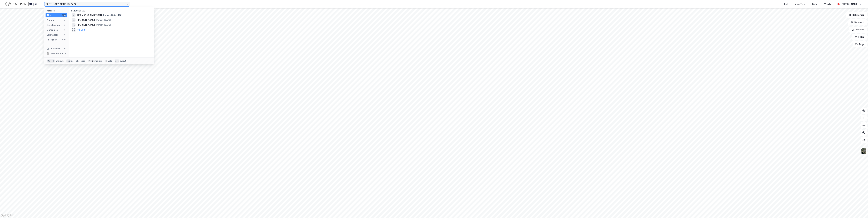  Describe the element at coordinates (99, 61) in the screenshot. I see `div: markere` at that location.